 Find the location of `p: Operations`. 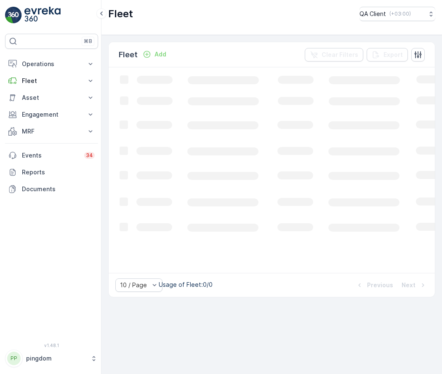

p: Operations is located at coordinates (51, 64).